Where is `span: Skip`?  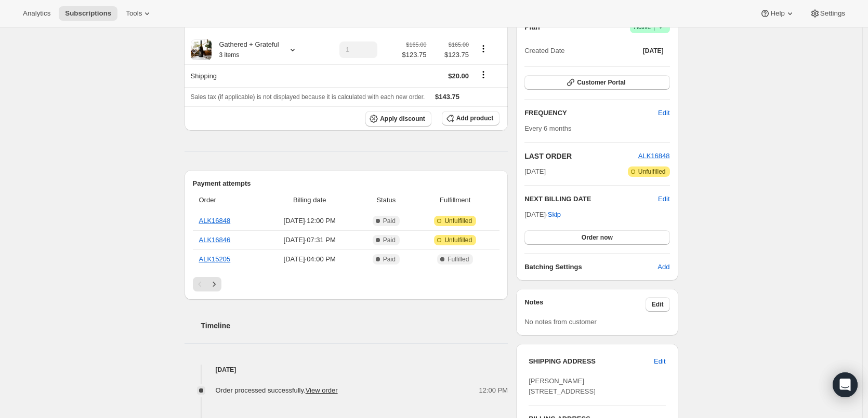 span: Skip is located at coordinates (553, 215).